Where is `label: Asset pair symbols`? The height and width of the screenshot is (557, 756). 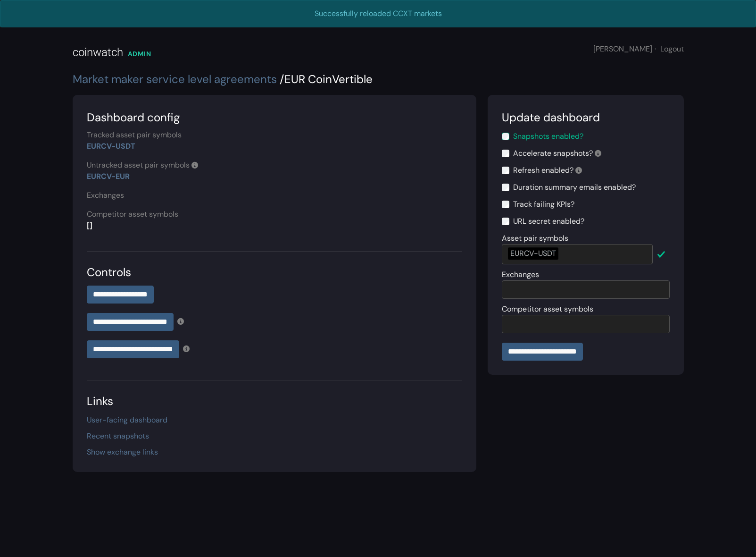 label: Asset pair symbols is located at coordinates (534, 238).